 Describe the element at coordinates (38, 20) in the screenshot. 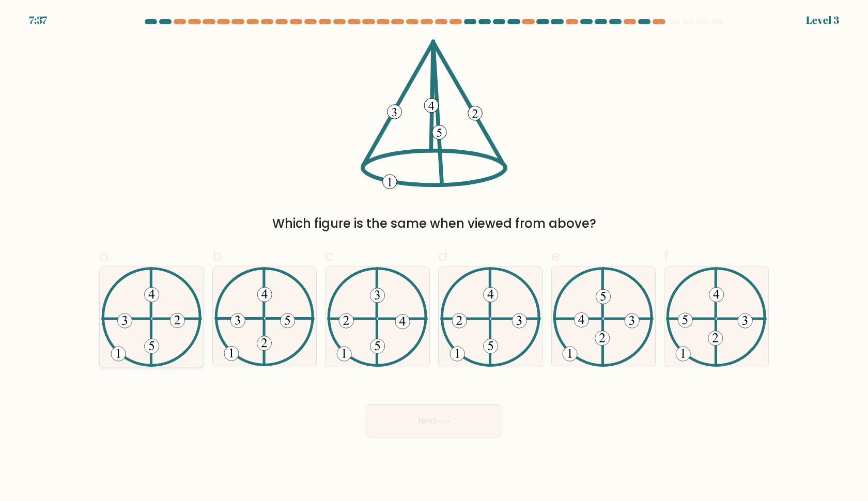

I see `div: 7:37` at that location.